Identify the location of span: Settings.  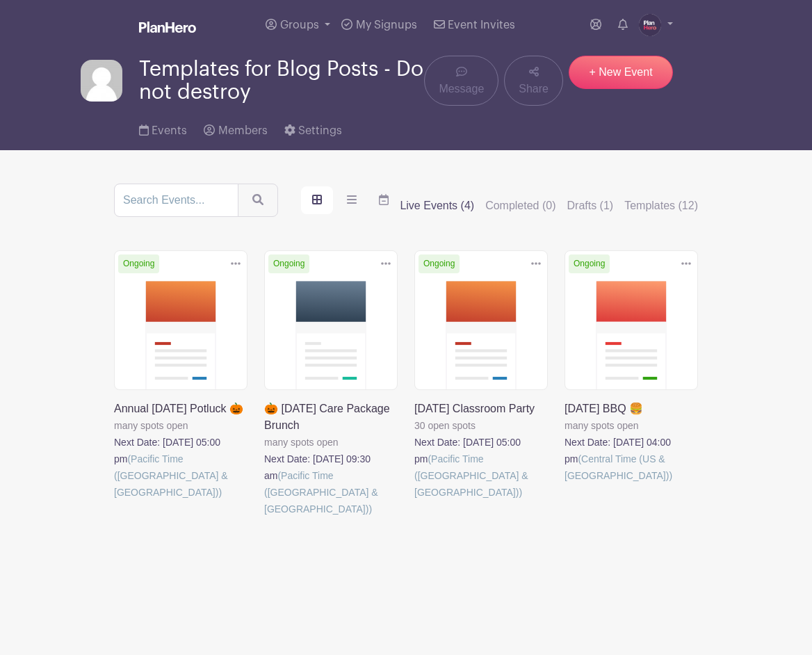
(320, 130).